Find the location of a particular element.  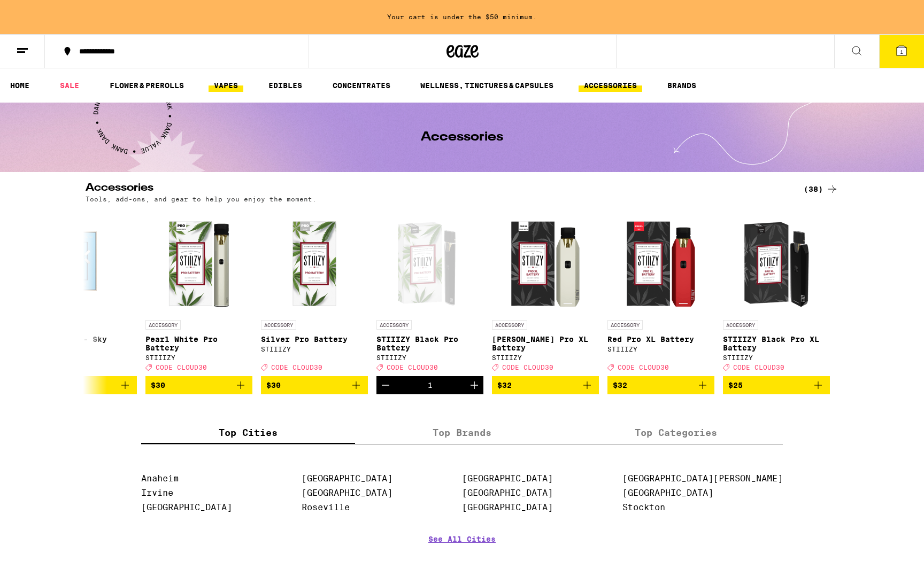

img: PAX - PAX Era Go - Sky is located at coordinates (83, 261).